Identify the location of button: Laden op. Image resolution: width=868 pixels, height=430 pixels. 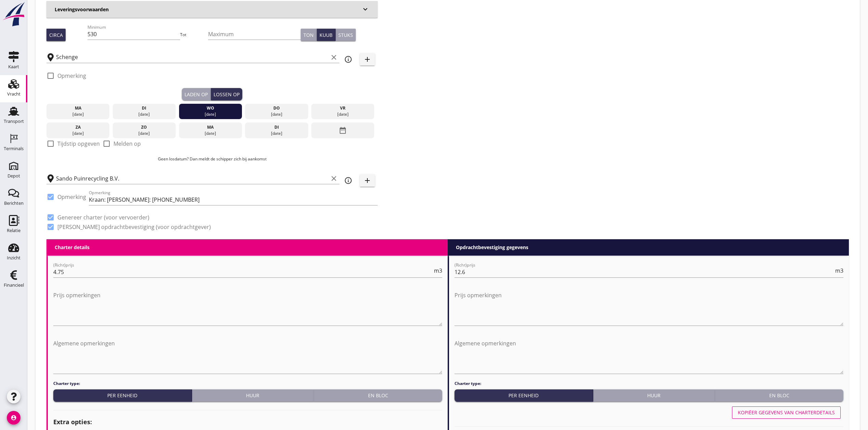
(196, 94).